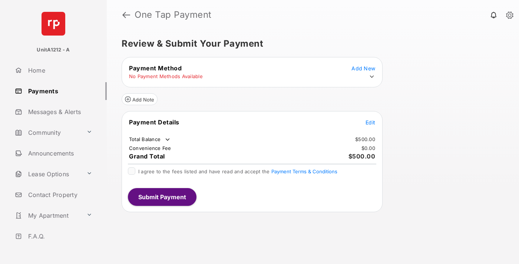 This screenshot has width=519, height=264. What do you see at coordinates (154, 122) in the screenshot?
I see `span: Payment Details` at bounding box center [154, 122].